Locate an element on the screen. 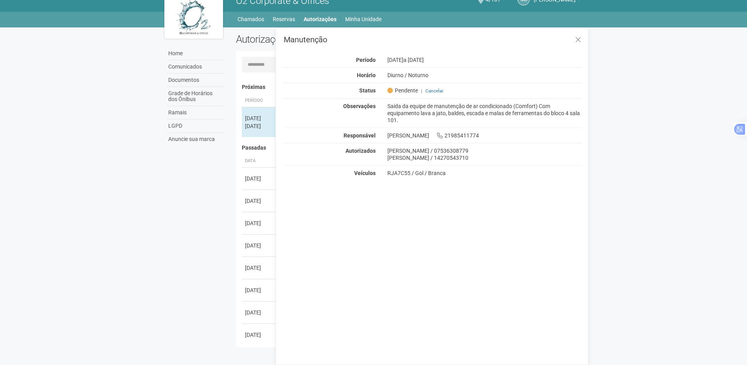  div: Saída da equipe de manutenção de ar condicionado (Comfort) Com equipamento lava a jato, baldes, e... is located at coordinates (485, 113).